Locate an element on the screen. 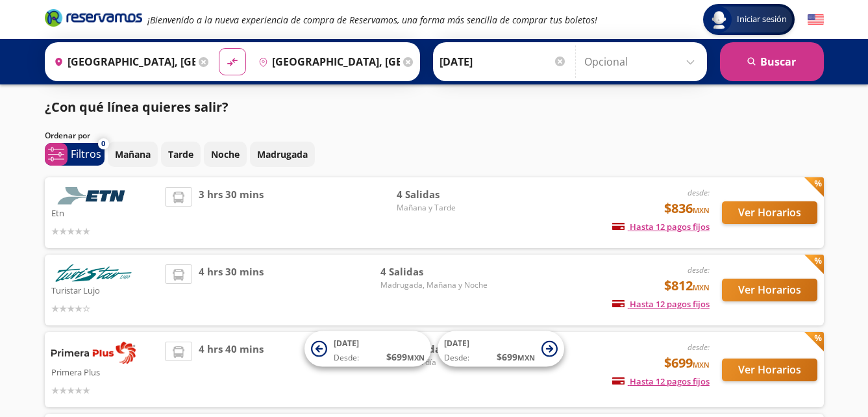 This screenshot has height=417, width=868. img: Primera Plus is located at coordinates (93, 353).